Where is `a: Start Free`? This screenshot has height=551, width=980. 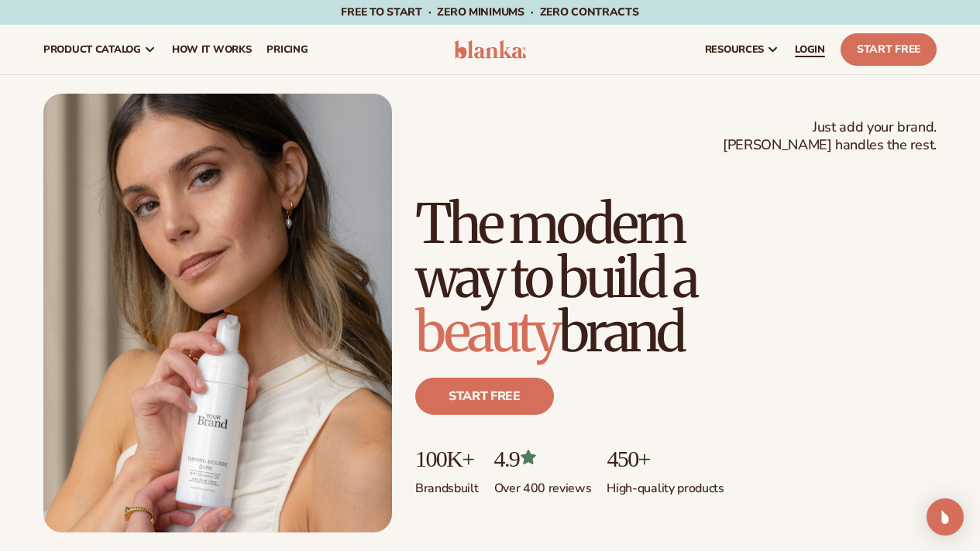
a: Start Free is located at coordinates (888, 49).